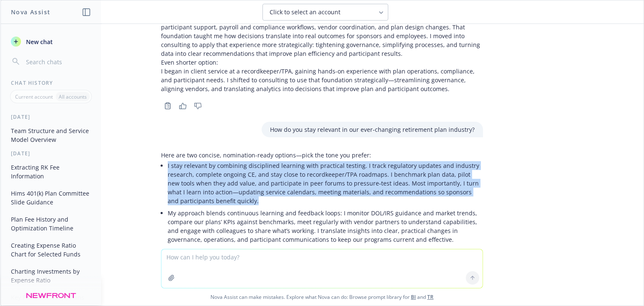 The image size is (644, 306). What do you see at coordinates (58, 62) in the screenshot?
I see `input: Search chats` at bounding box center [58, 62].